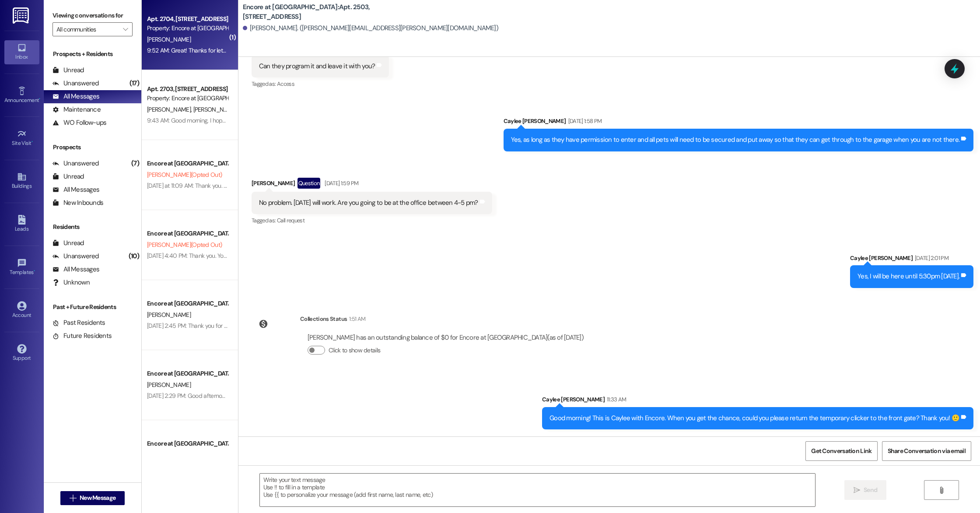 Image resolution: width=980 pixels, height=513 pixels. Describe the element at coordinates (79, 123) in the screenshot. I see `div: WO Follow-ups` at that location.